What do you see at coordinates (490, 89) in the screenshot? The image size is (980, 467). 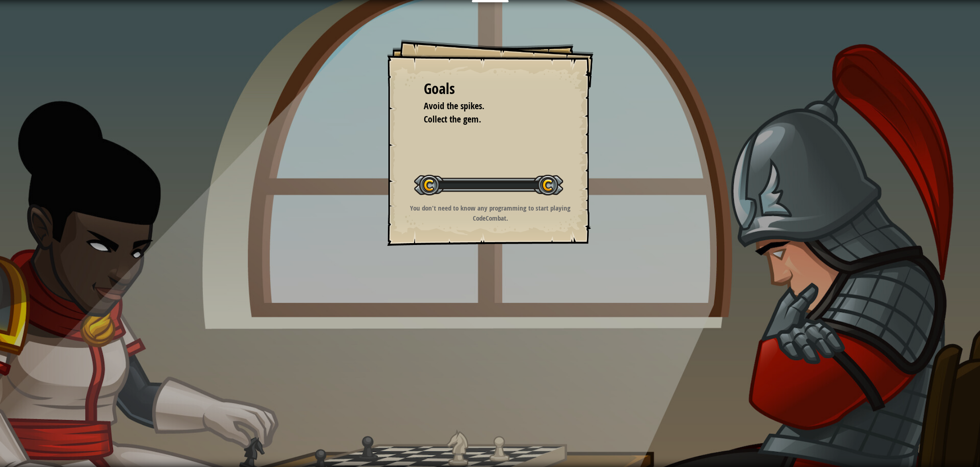 I see `div: Goals` at bounding box center [490, 89].